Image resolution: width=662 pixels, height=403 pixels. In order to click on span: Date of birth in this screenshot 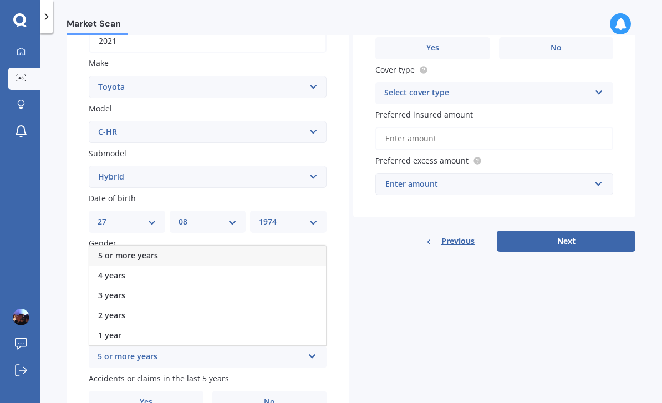, I will do `click(112, 198)`.